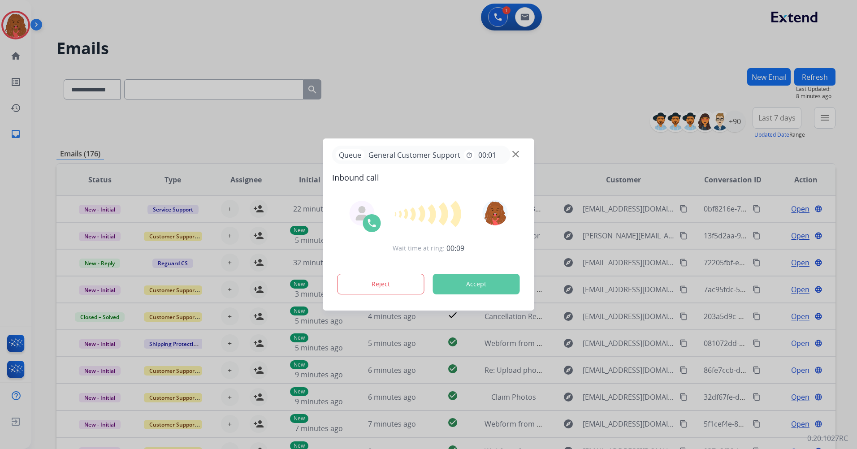 This screenshot has width=857, height=449. What do you see at coordinates (414, 155) in the screenshot?
I see `span: General Customer Support` at bounding box center [414, 155].